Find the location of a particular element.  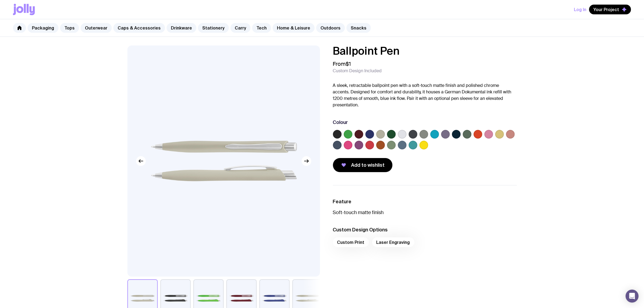

div: Open Intercom Messenger is located at coordinates (632, 296).